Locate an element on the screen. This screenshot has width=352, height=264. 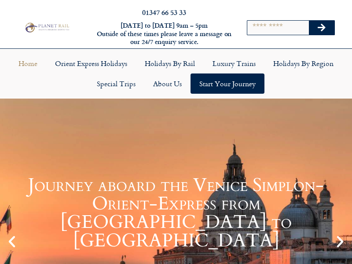
a: Start your Journey is located at coordinates (228, 84).